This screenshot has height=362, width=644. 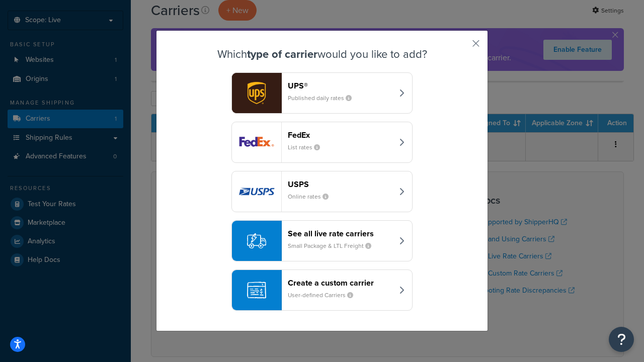 What do you see at coordinates (308, 148) in the screenshot?
I see `small: List rates` at bounding box center [308, 148].